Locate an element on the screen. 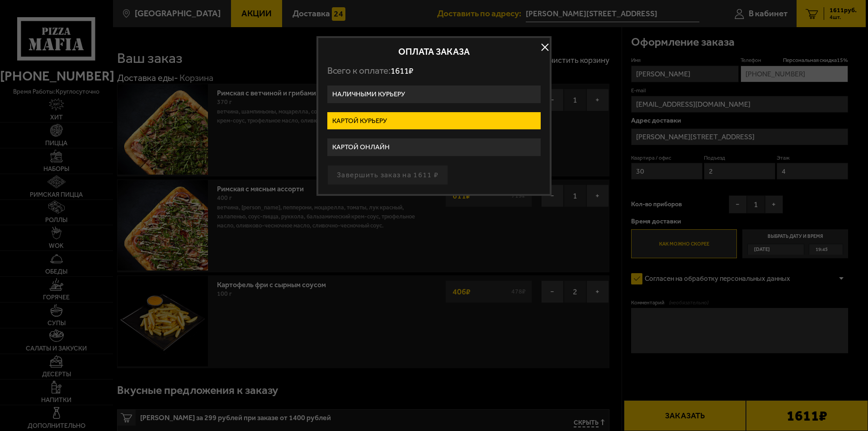 This screenshot has width=868, height=431. span: 1611 ₽ is located at coordinates (402, 71).